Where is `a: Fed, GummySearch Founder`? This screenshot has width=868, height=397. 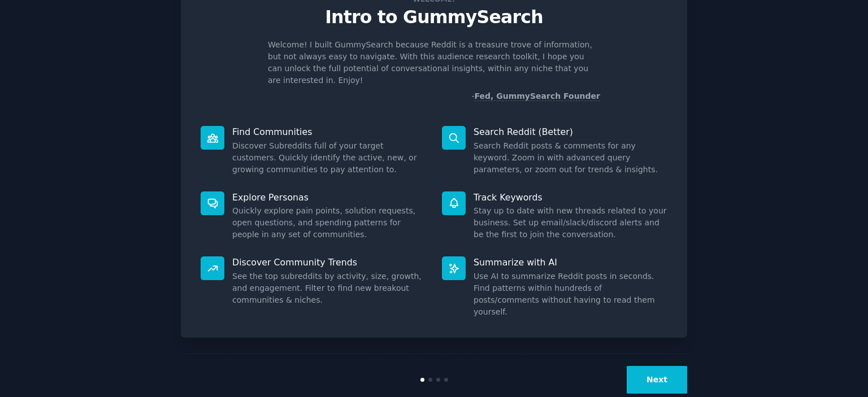
a: Fed, GummySearch Founder is located at coordinates (537, 96).